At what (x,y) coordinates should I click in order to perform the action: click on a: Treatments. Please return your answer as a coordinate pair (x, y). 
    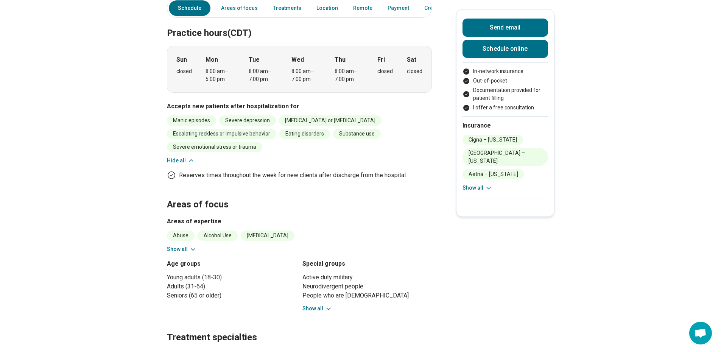
    Looking at the image, I should click on (287, 8).